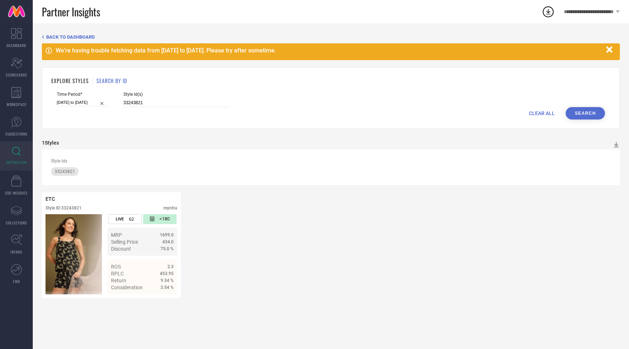  Describe the element at coordinates (112, 80) in the screenshot. I see `h1: SEARCH BY ID` at that location.